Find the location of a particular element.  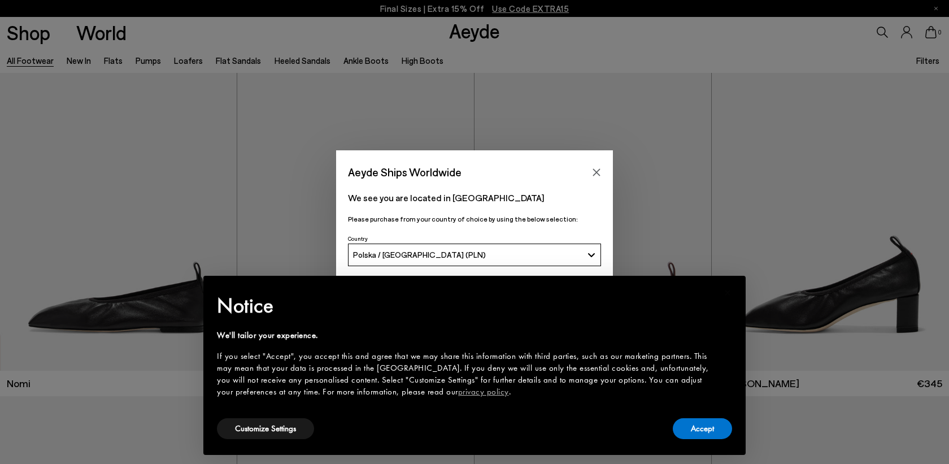

button: Close this notice is located at coordinates (728, 293).